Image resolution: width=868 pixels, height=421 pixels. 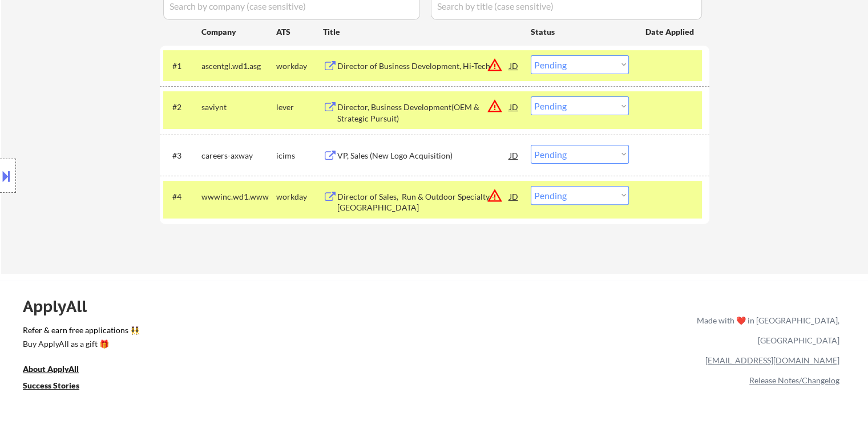 I want to click on div: ascentgl.wd1.asg, so click(x=239, y=66).